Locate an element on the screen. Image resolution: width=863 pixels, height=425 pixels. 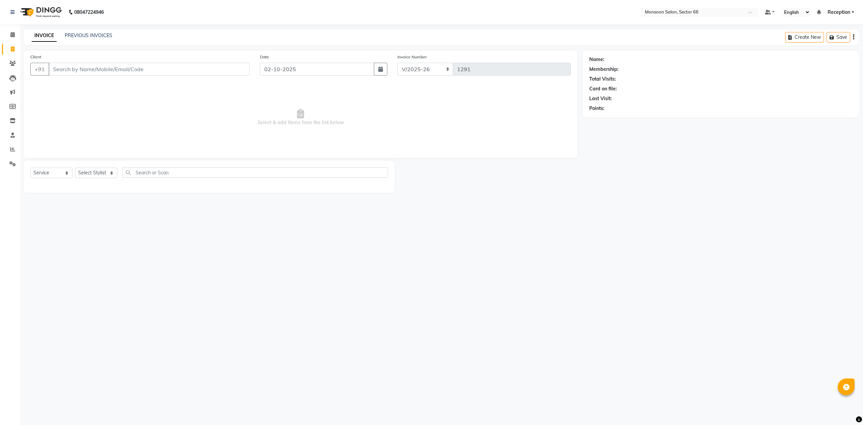
input: Search or Scan is located at coordinates (255, 172).